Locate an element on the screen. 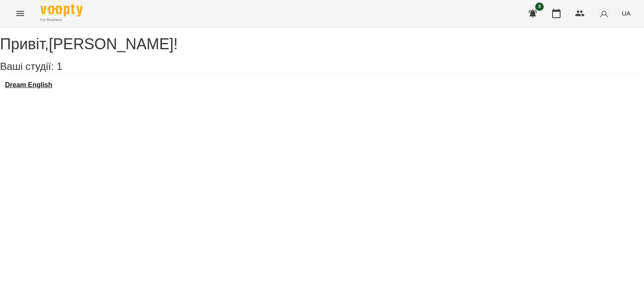 The width and height of the screenshot is (644, 298). h3: Dream English is located at coordinates (28, 85).